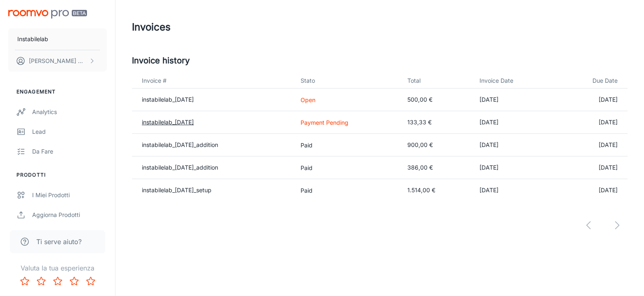  What do you see at coordinates (32, 39) in the screenshot?
I see `p: Instabilelab` at bounding box center [32, 39].